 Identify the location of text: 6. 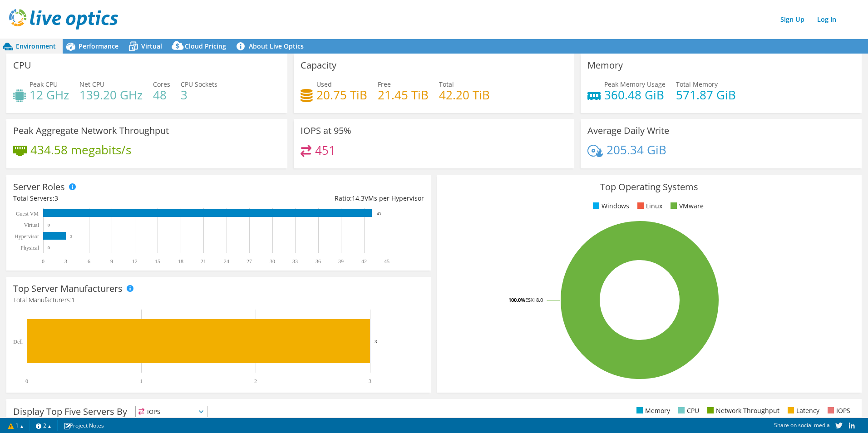
(89, 262).